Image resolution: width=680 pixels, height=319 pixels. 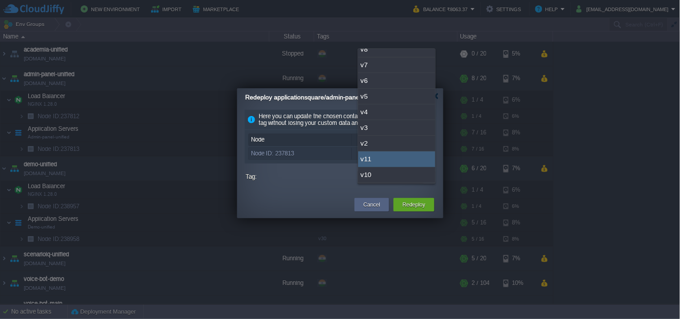 I want to click on div: v11, so click(x=397, y=159).